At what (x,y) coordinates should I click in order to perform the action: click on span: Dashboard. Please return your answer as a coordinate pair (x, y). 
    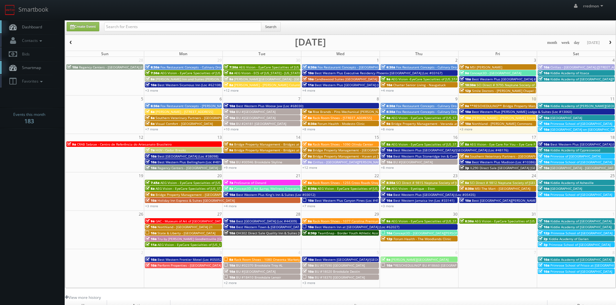
    Looking at the image, I should click on (30, 27).